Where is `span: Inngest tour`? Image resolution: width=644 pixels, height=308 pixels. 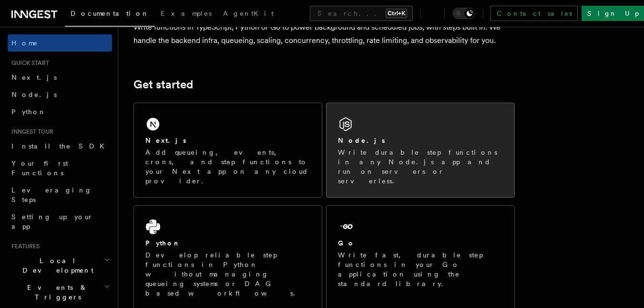
span: Inngest tour is located at coordinates (31, 132).